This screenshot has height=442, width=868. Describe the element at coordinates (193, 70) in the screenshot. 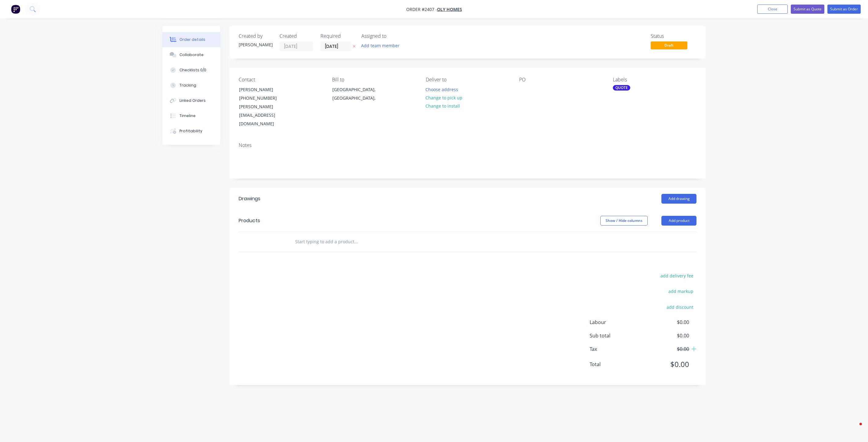

I see `div: Checklists 0/0` at that location.